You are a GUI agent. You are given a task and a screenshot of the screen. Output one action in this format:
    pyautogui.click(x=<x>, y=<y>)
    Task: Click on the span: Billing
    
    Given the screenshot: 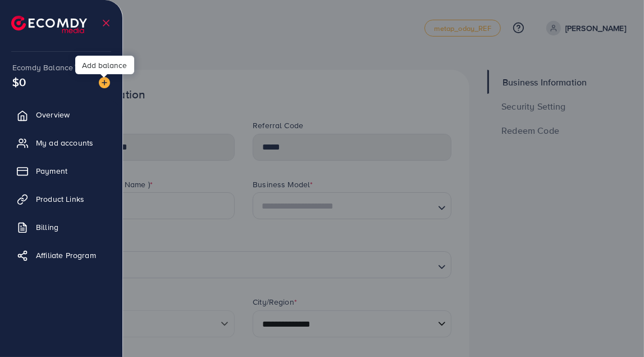 What is the action you would take?
    pyautogui.click(x=47, y=227)
    